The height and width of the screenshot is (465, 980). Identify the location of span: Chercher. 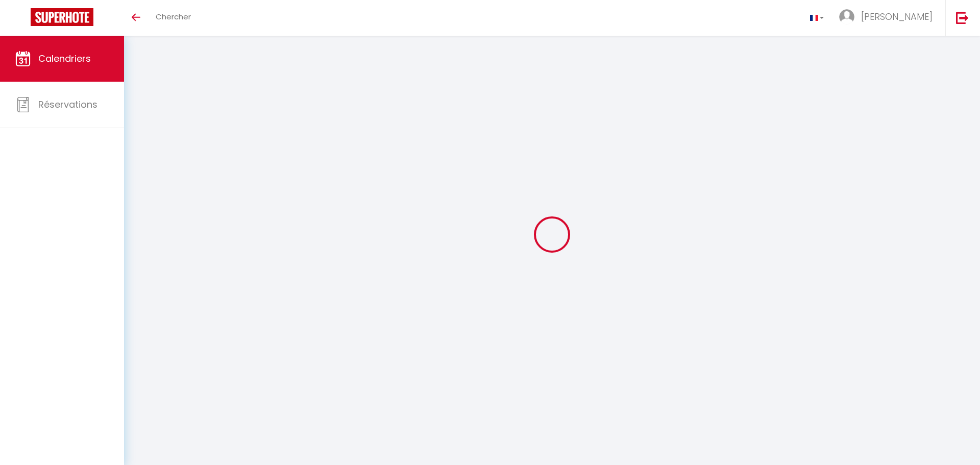
(173, 16).